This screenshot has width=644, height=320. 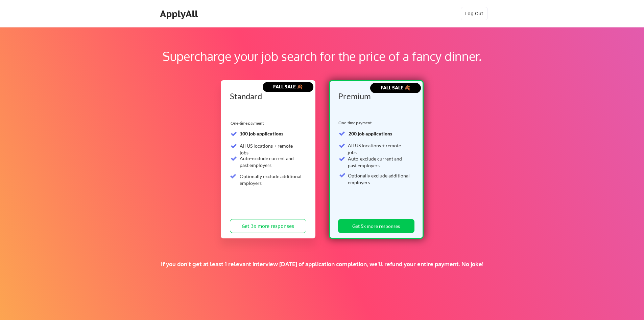 I want to click on div: Premium, so click(x=375, y=96).